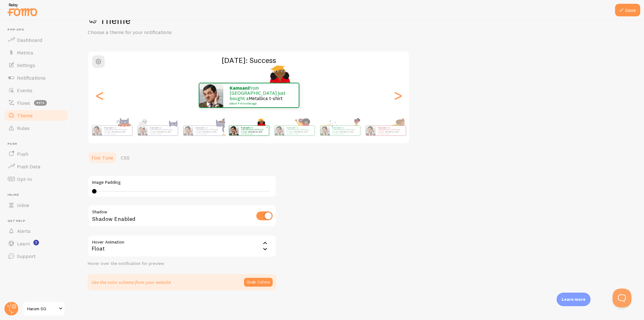  Describe the element at coordinates (182, 264) in the screenshot. I see `div: Hover over the notification for preview` at that location.